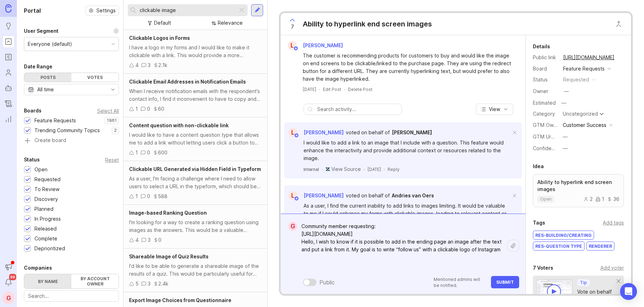  I want to click on div: Open, so click(41, 169).